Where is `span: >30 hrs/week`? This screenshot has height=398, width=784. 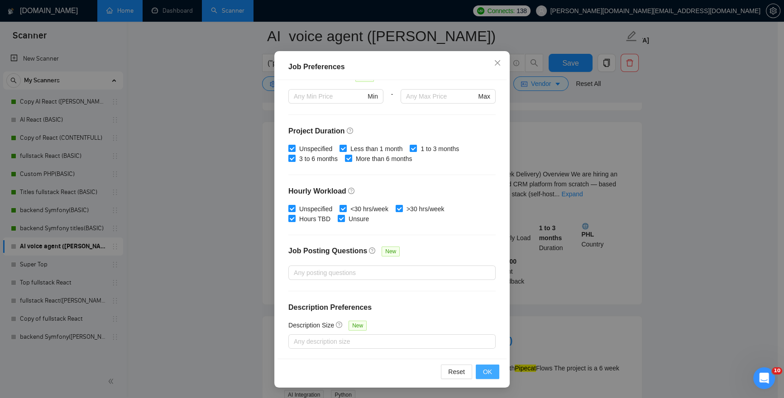
span: >30 hrs/week is located at coordinates (425, 209).